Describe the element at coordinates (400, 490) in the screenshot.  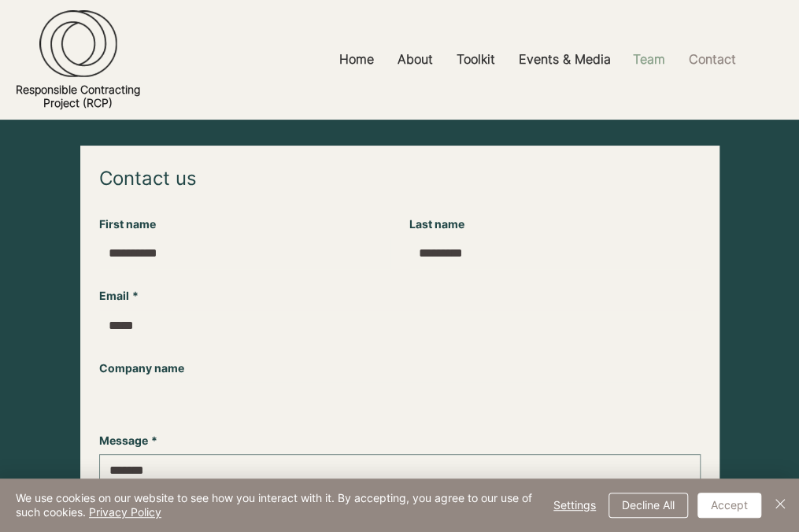
I see `textarea: Message` at that location.